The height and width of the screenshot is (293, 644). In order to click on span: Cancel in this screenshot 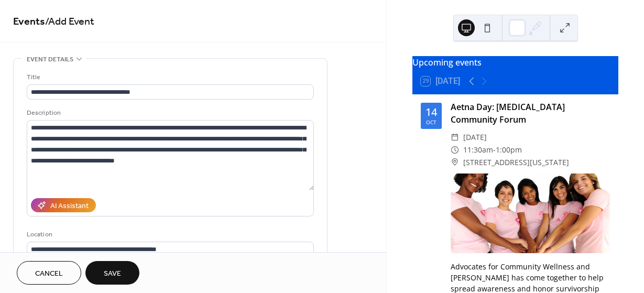, I will do `click(49, 274)`.